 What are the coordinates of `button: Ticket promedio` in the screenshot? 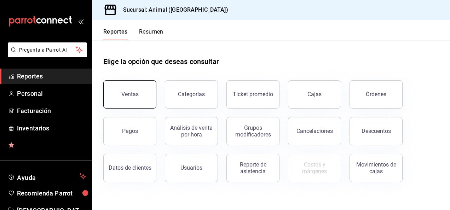 It's located at (253, 94).